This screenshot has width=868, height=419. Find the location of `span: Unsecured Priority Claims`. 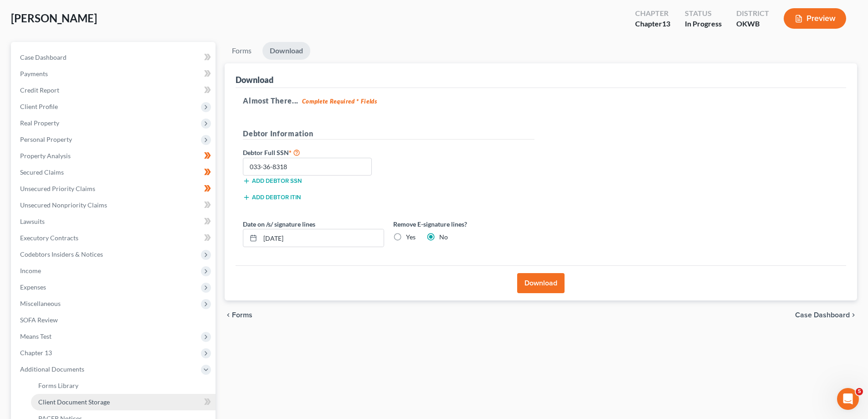

span: Unsecured Priority Claims is located at coordinates (57, 188).